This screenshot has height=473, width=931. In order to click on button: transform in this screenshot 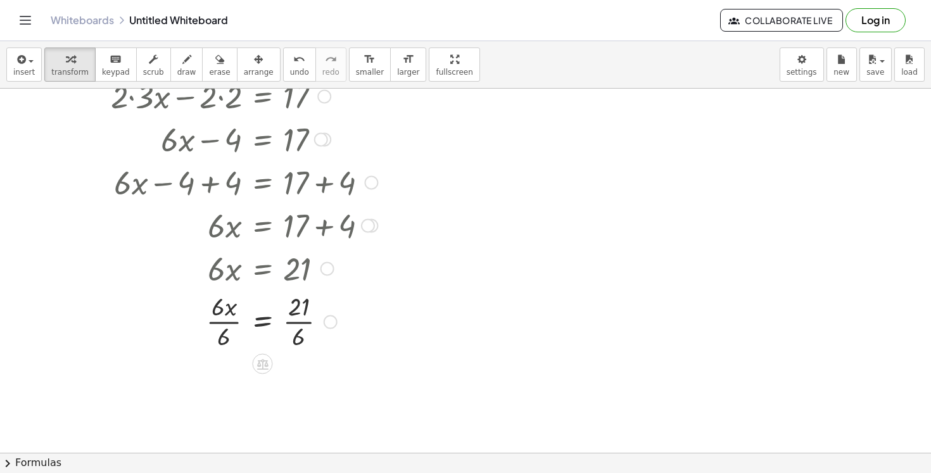, I will do `click(70, 65)`.